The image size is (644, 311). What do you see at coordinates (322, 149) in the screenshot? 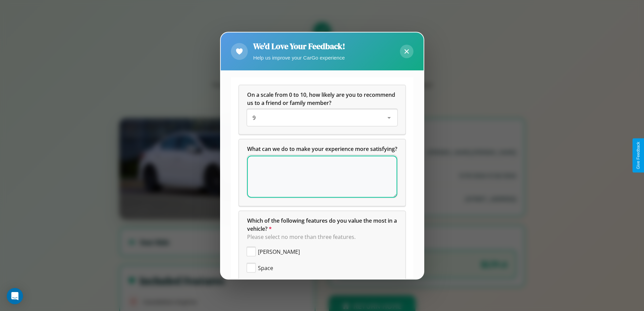
I see `span: What can we do to make your experience more satisfying?` at bounding box center [322, 149].